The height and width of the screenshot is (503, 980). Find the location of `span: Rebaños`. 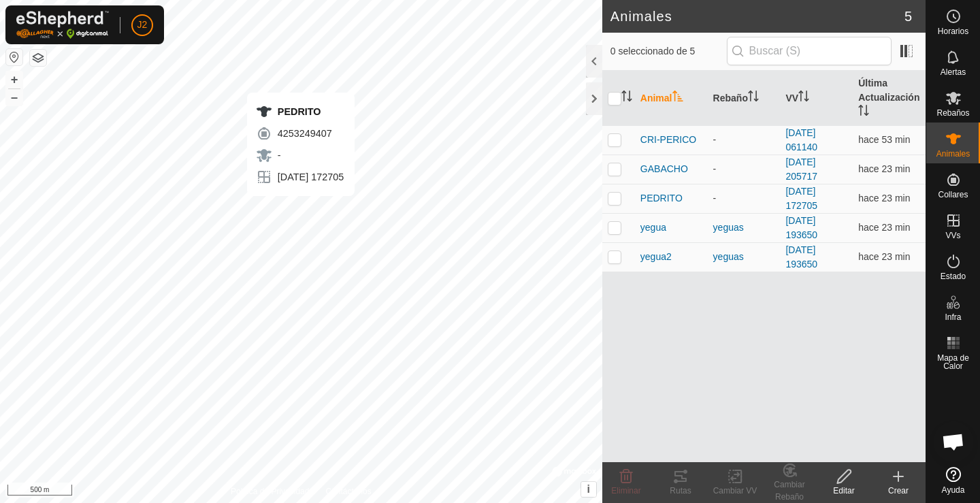

span: Rebaños is located at coordinates (953, 113).